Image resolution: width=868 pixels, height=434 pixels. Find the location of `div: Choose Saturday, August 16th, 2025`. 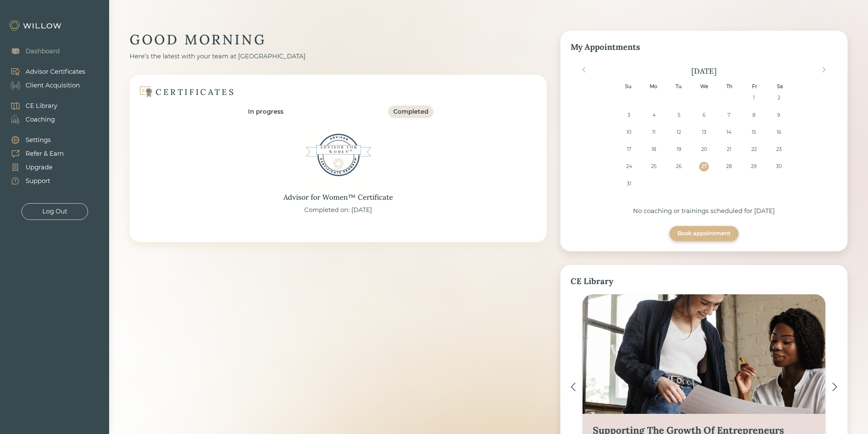

div: Choose Saturday, August 16th, 2025 is located at coordinates (779, 132).